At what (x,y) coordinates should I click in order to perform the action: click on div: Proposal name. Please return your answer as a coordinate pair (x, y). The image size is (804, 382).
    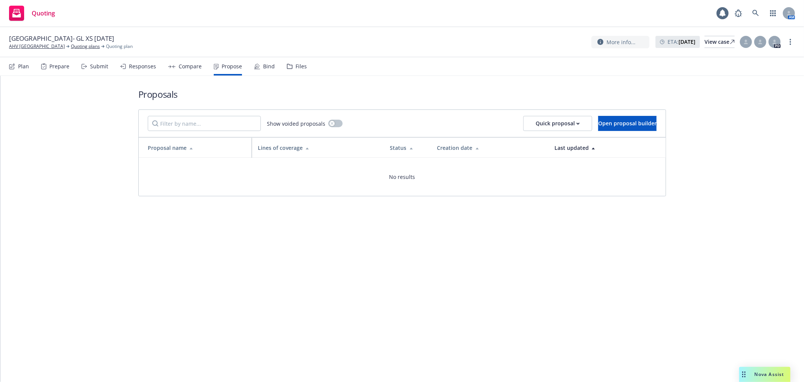
    Looking at the image, I should click on (197, 147).